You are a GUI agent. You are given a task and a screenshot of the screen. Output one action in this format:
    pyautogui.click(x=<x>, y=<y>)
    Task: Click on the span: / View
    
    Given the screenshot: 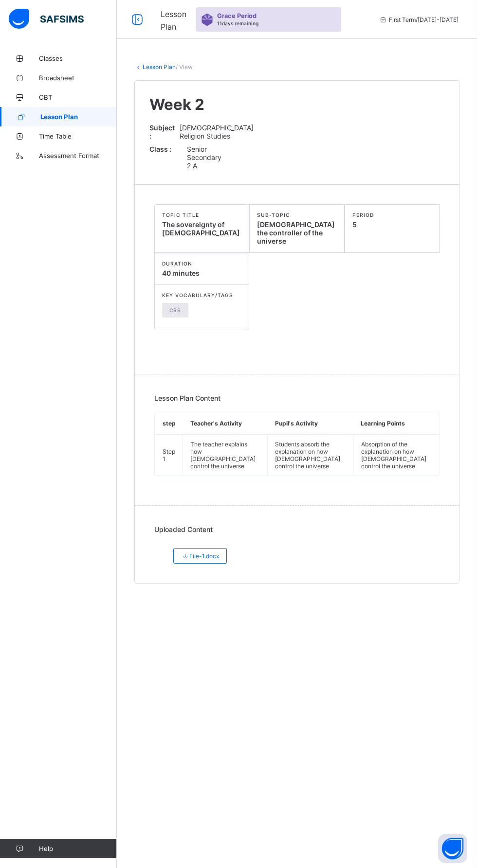 What is the action you would take?
    pyautogui.click(x=184, y=66)
    